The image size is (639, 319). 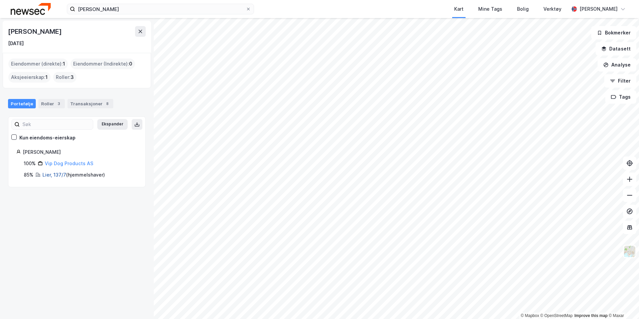 I want to click on div: Verktøy, so click(x=552, y=9).